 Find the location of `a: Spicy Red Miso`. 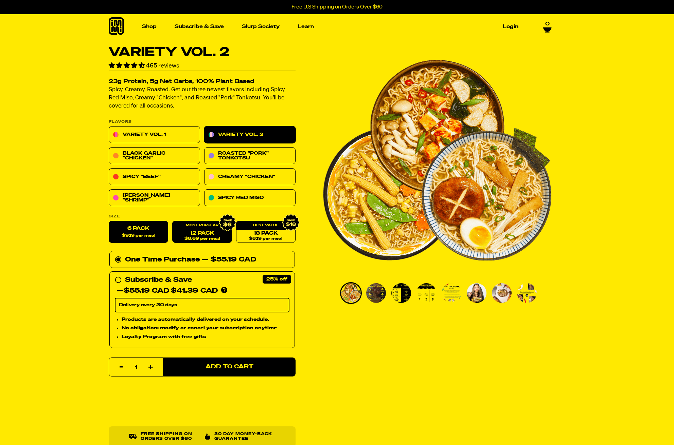

a: Spicy Red Miso is located at coordinates (250, 198).